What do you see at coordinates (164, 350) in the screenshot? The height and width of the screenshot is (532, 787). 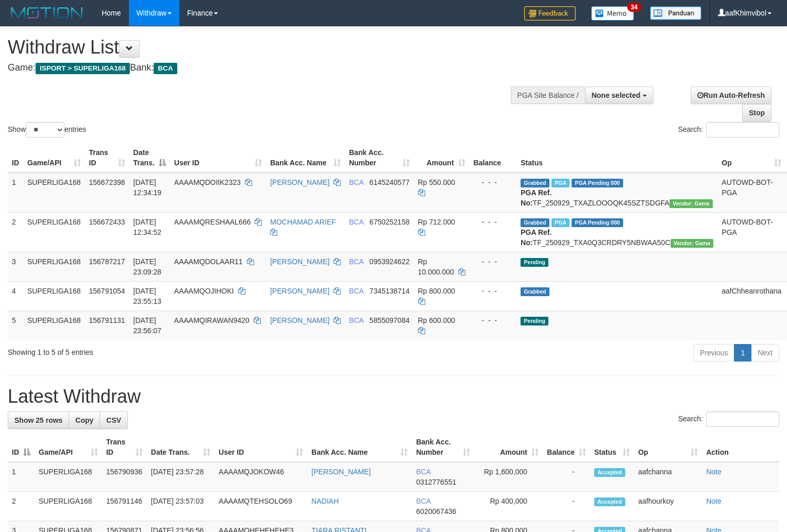 I see `div: Showing 1 to 5 of 5 entries` at bounding box center [164, 350].